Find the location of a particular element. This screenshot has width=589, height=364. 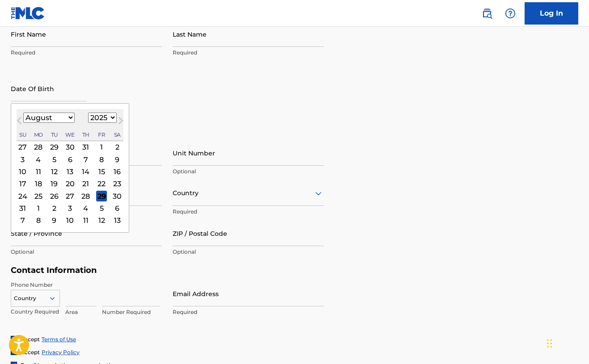

div: Choose Wednesday, August 6th, 2025 is located at coordinates (70, 160).